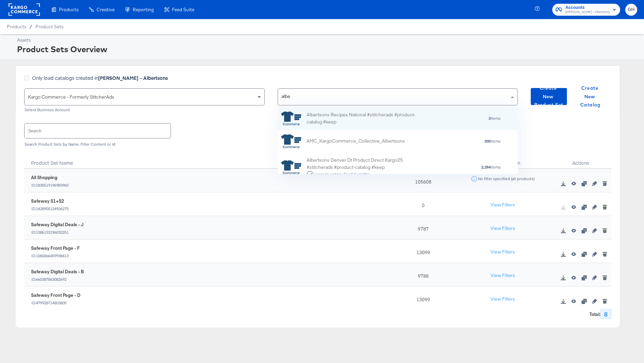 The width and height of the screenshot is (644, 363). I want to click on a: Product Sets, so click(50, 27).